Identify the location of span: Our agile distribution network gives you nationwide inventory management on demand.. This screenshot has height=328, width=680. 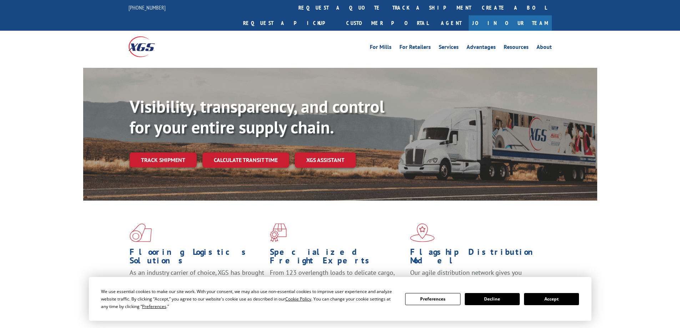
(475, 276).